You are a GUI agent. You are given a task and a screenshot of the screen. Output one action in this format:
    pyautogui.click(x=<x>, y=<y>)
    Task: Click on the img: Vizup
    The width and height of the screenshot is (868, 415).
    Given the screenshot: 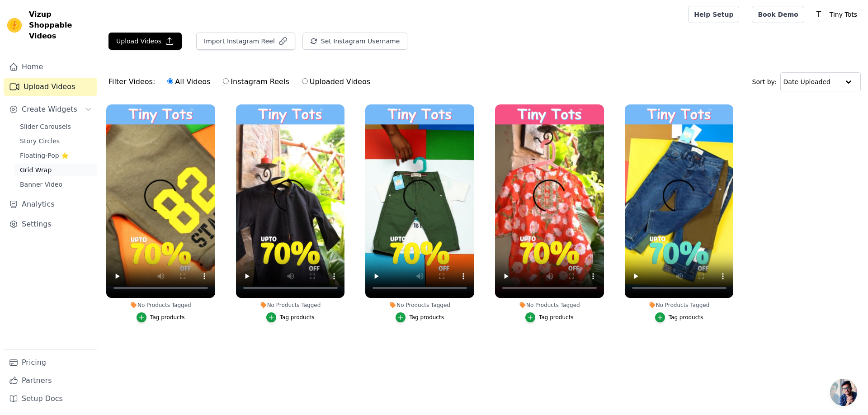 What is the action you would take?
    pyautogui.click(x=14, y=25)
    